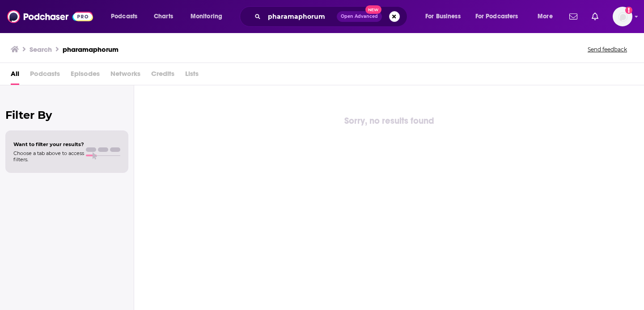 The width and height of the screenshot is (644, 310). I want to click on div: Search podcasts, credits, & more..., so click(332, 16).